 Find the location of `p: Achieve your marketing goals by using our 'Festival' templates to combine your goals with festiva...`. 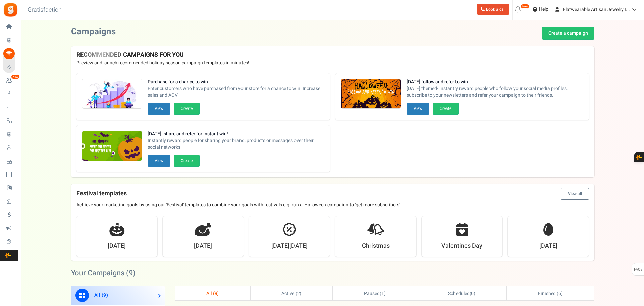

p: Achieve your marketing goals by using our 'Festival' templates to combine your goals with festiva... is located at coordinates (333, 205).